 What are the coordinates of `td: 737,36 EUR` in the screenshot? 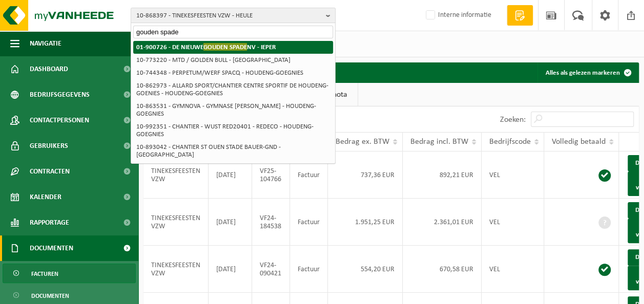 It's located at (365, 175).